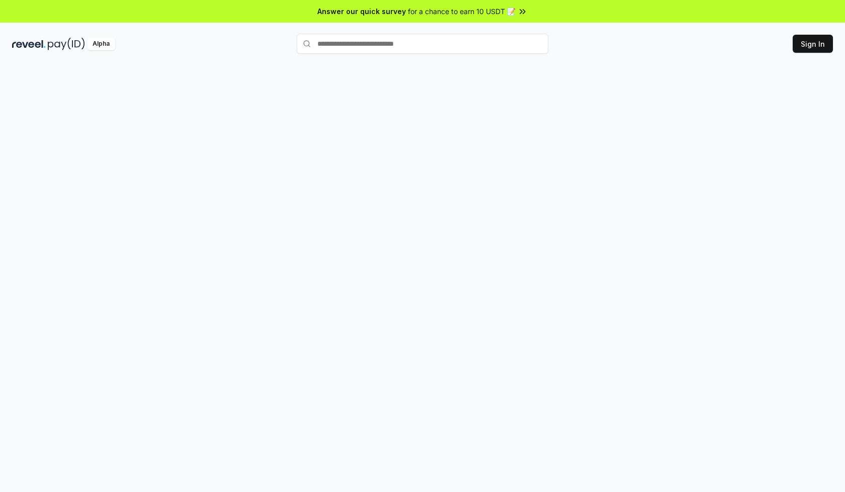  Describe the element at coordinates (361, 11) in the screenshot. I see `span: Answer our quick survey` at that location.